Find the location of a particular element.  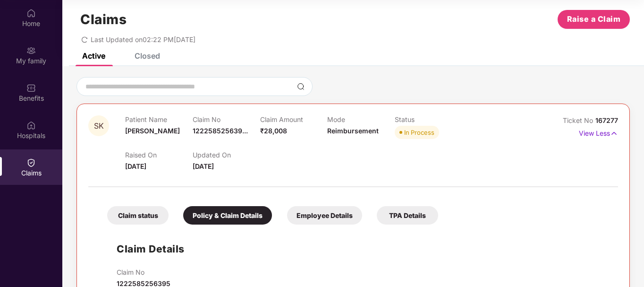

img: svg+xml;base64,PHN2ZyBpZD0iSG9tZSIgeG1sbnM9Imh0dHA6Ly93d3cudzMub3JnLzIwMDAvc3ZnIiB3aWR0aD0iMjAiIG... is located at coordinates (31, 13).